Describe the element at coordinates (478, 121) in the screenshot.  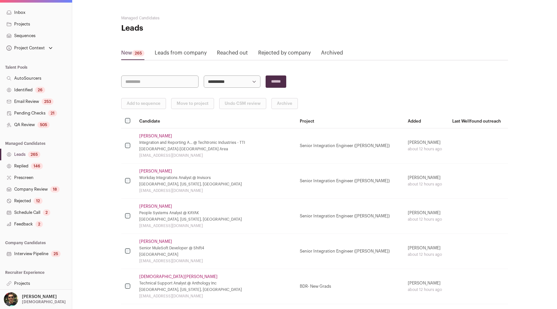
I see `th: Last Wellfound outreach` at that location.